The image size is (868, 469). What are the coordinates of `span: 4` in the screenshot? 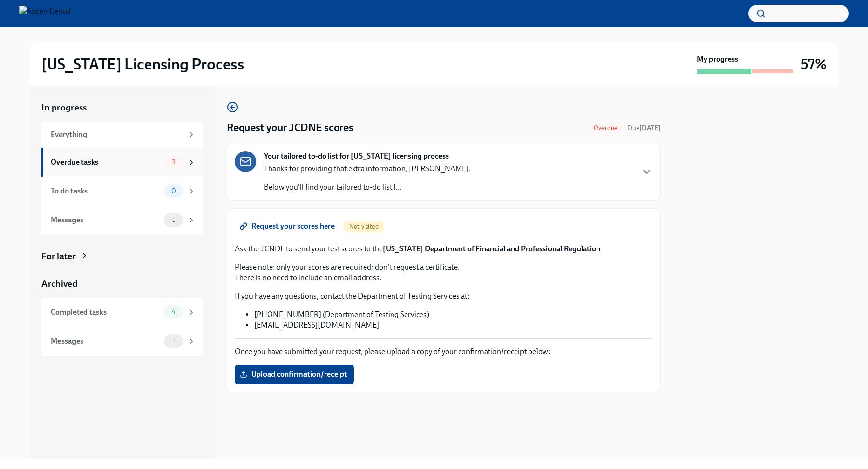 It's located at (173, 311).